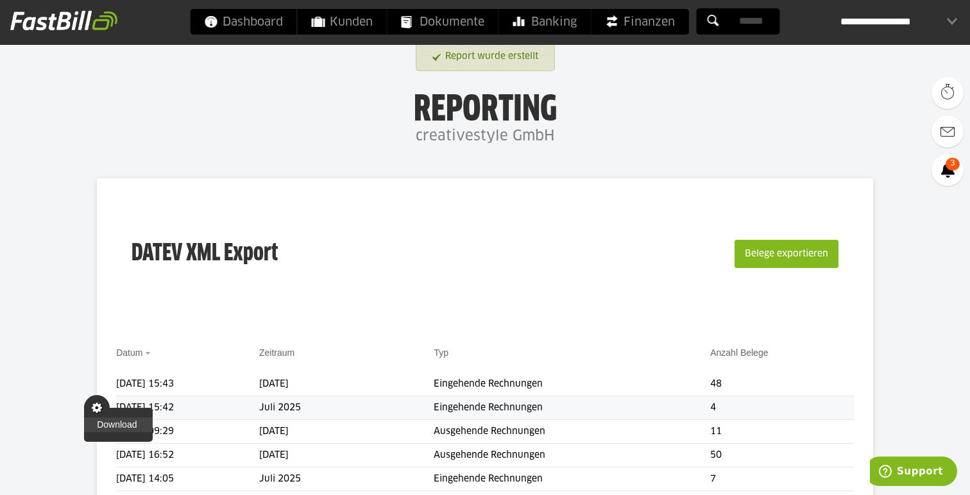 This screenshot has height=495, width=970. What do you see at coordinates (640, 22) in the screenshot?
I see `span: Finanzen` at bounding box center [640, 22].